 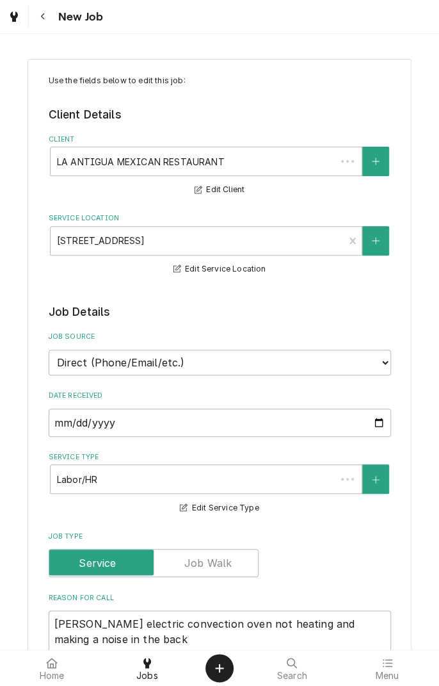 I want to click on div: Date Received, so click(x=220, y=413).